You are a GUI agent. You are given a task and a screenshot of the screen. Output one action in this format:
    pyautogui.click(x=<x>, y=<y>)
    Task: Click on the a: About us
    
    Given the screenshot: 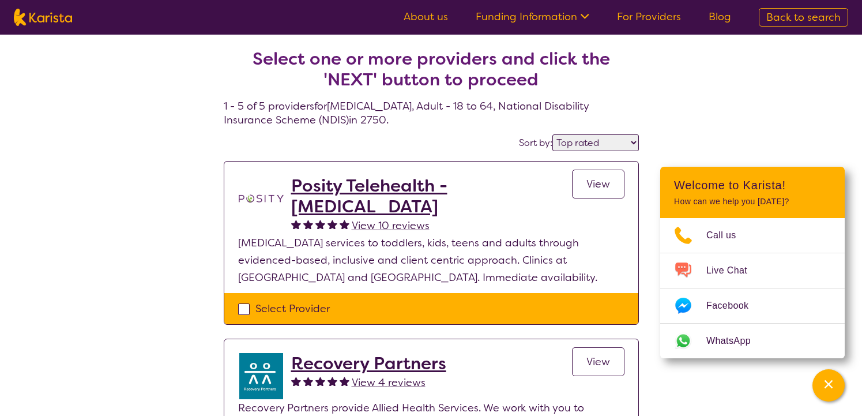 What is the action you would take?
    pyautogui.click(x=425, y=17)
    